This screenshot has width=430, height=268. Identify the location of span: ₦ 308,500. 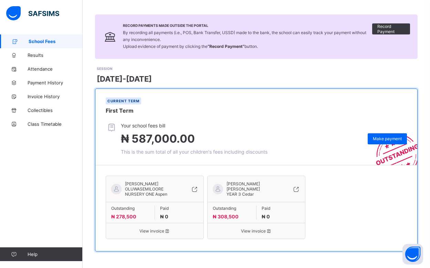
(226, 216).